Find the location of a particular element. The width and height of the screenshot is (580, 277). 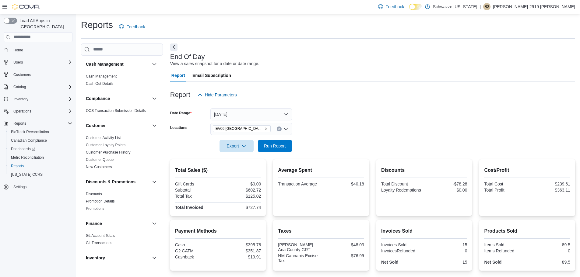

a: OCS Transaction Submission Details is located at coordinates (116, 111).